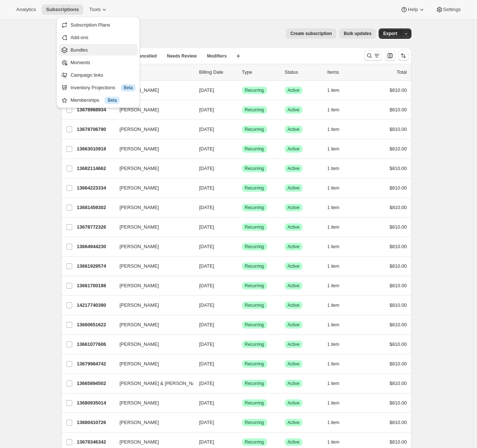 The height and width of the screenshot is (448, 477). Describe the element at coordinates (95, 344) in the screenshot. I see `p: 13661077606` at that location.